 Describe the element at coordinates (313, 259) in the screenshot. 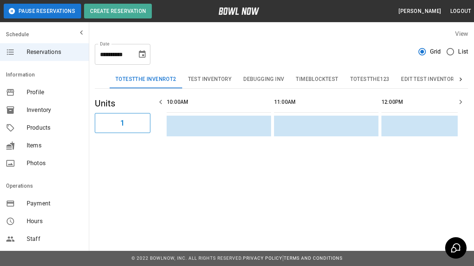

I see `a: Terms and Conditions` at that location.